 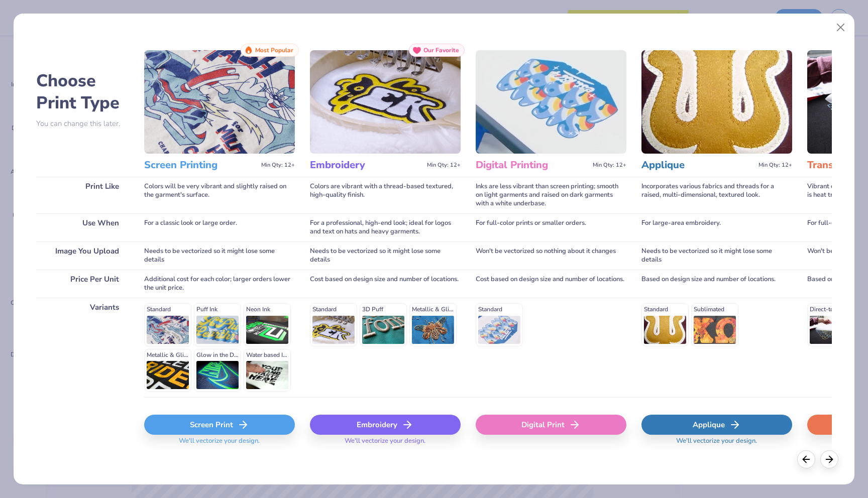 I want to click on div: Colors will be very vibrant and slightly raised on the garment's surface., so click(x=219, y=195).